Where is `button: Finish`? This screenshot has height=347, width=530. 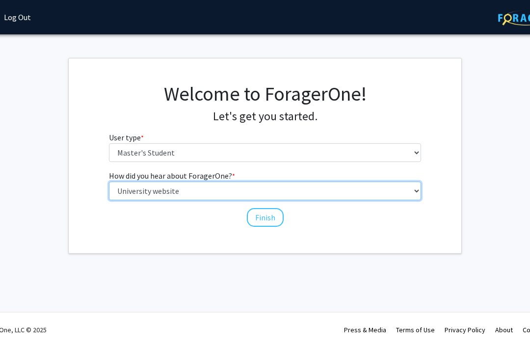 button: Finish is located at coordinates (265, 217).